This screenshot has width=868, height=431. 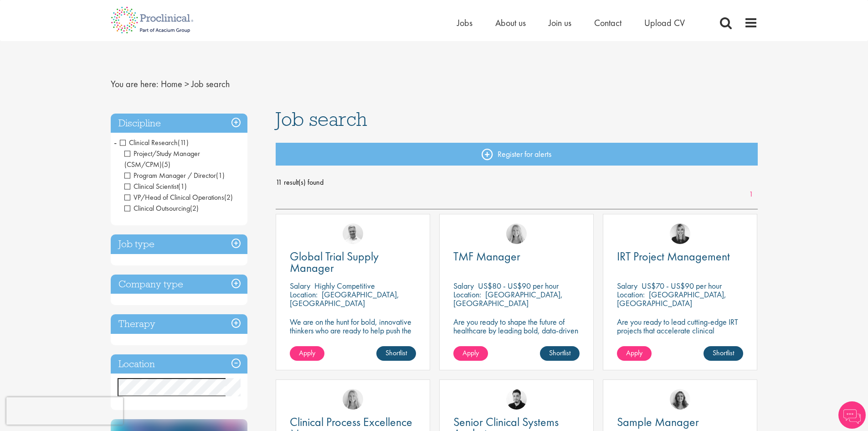 I want to click on a: Contact, so click(x=608, y=23).